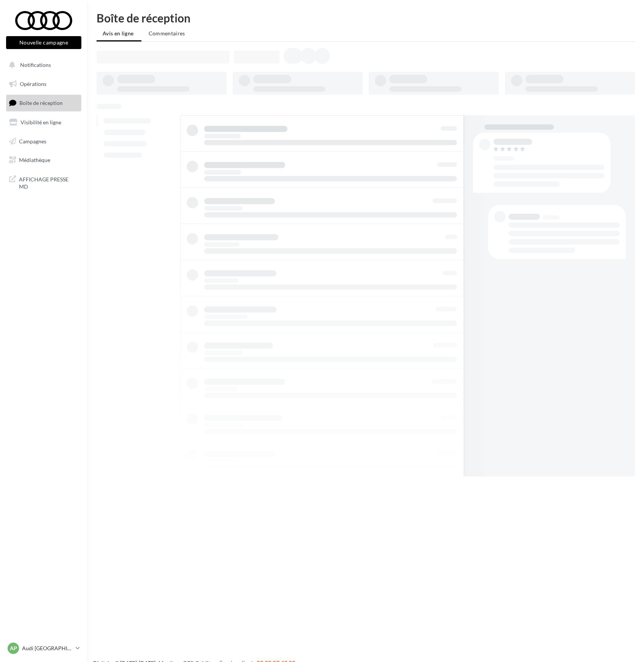 This screenshot has height=662, width=644. What do you see at coordinates (33, 141) in the screenshot?
I see `span: Campagnes` at bounding box center [33, 141].